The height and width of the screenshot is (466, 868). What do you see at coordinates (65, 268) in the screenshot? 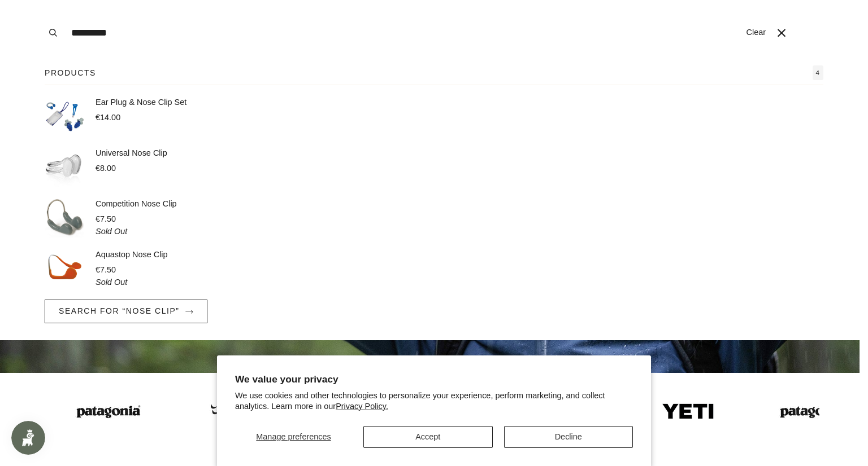
I see `img: Aquastop Nose Clip` at bounding box center [65, 268].